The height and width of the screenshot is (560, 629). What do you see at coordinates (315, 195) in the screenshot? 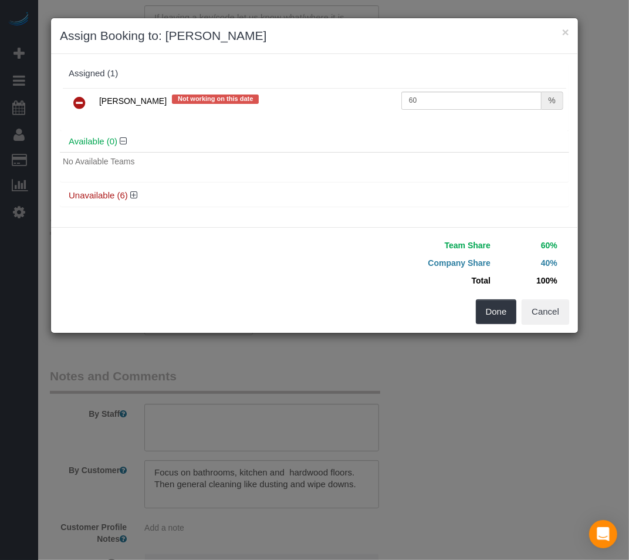
I see `h4: Unavailable (6)` at bounding box center [315, 195].